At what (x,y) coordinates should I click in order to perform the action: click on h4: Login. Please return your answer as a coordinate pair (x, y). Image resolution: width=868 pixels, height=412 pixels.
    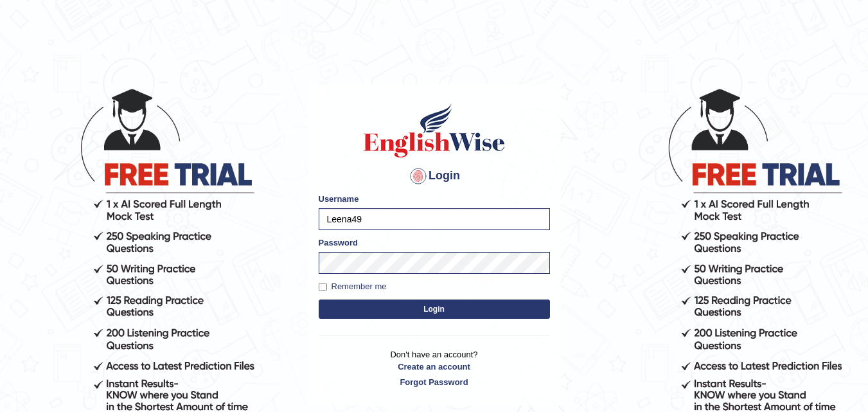
    Looking at the image, I should click on (434, 176).